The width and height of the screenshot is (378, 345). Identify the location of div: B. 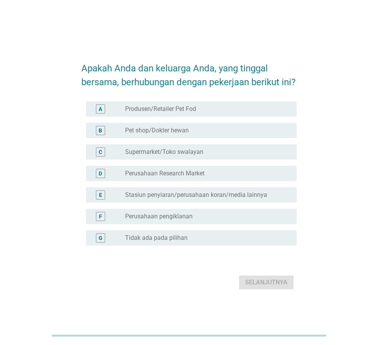
(100, 130).